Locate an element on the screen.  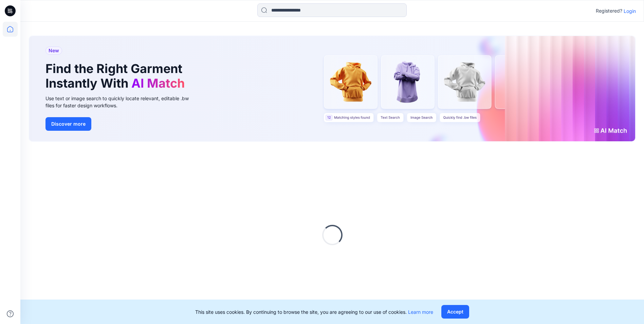
p: Registered? is located at coordinates (609, 10).